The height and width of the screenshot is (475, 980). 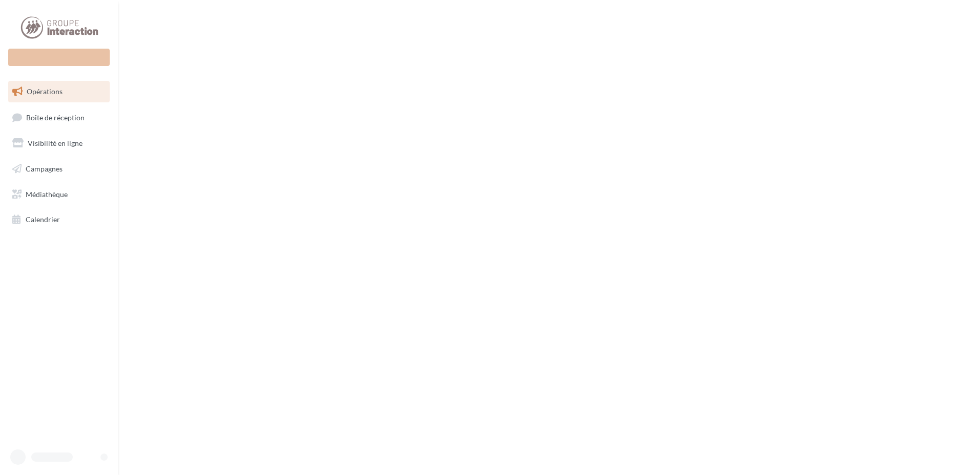 What do you see at coordinates (55, 143) in the screenshot?
I see `span: Visibilité en ligne` at bounding box center [55, 143].